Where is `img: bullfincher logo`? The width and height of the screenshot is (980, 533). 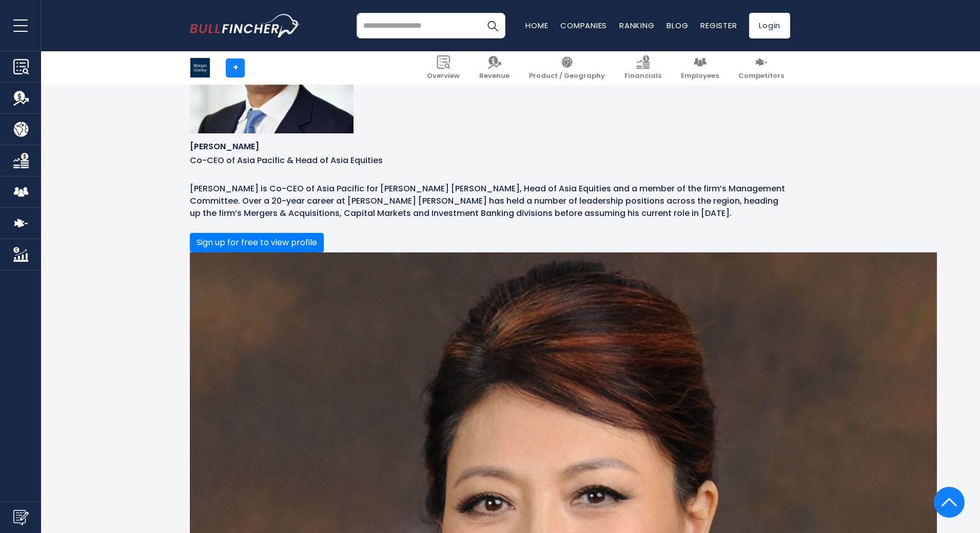
img: bullfincher logo is located at coordinates (245, 26).